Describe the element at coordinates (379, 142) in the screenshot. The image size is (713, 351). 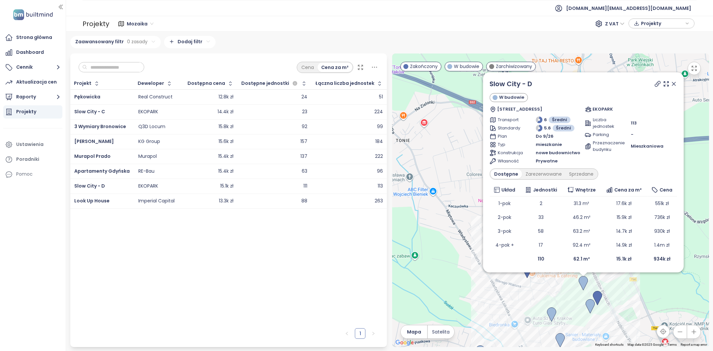
I see `div: 184` at that location.